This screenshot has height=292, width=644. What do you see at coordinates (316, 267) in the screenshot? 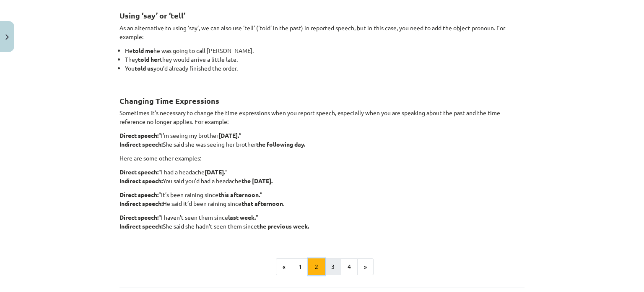
I see `button: 2` at bounding box center [316, 267].